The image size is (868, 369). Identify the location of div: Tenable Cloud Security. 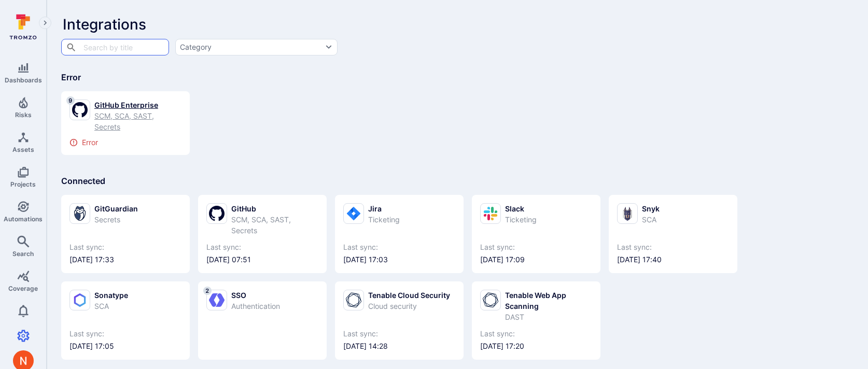
(409, 295).